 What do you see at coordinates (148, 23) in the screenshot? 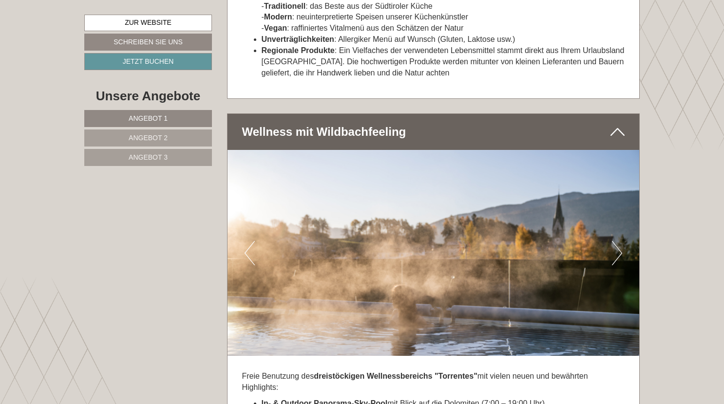
I see `a: Zur Website` at bounding box center [148, 23].